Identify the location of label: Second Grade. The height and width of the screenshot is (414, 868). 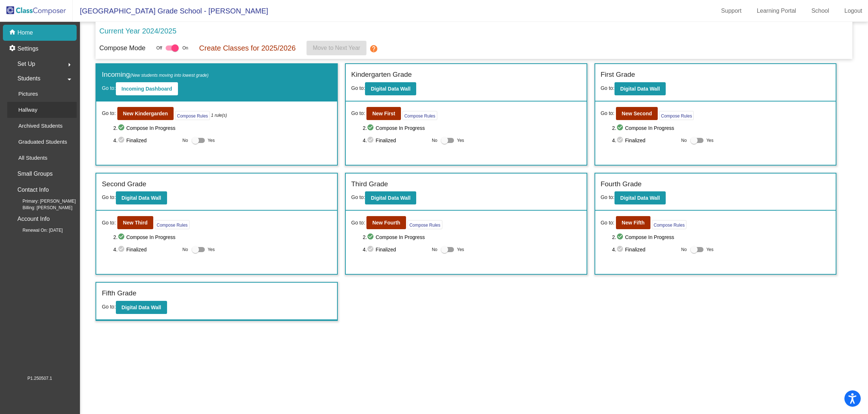
(124, 184).